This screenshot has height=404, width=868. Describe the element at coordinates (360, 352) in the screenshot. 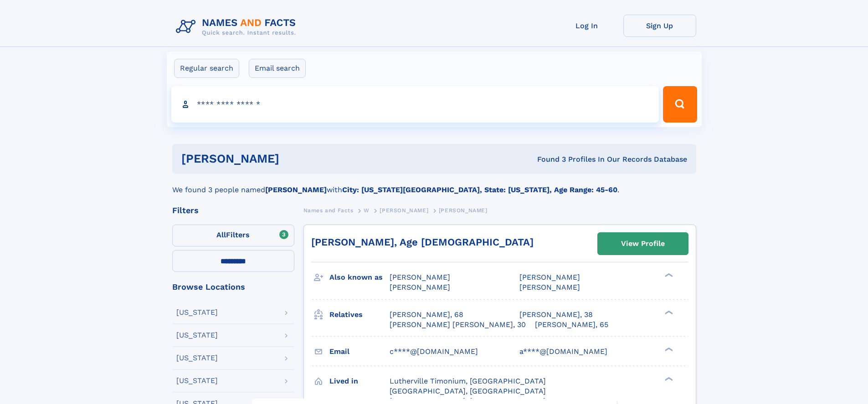

I see `h3: Email` at that location.